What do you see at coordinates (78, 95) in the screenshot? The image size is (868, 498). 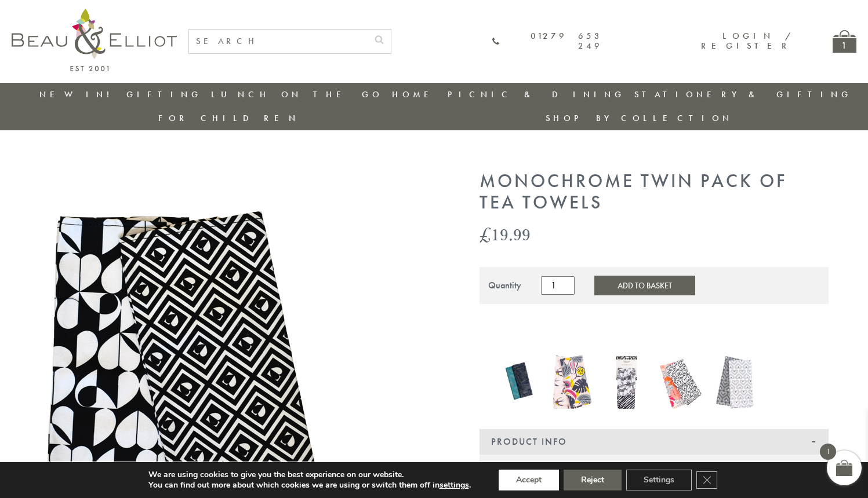 I see `a: New in!` at bounding box center [78, 95].